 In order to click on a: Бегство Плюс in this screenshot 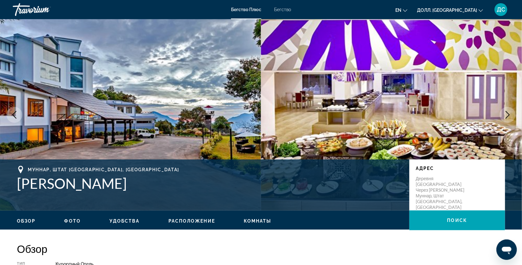, I will do `click(246, 10)`.